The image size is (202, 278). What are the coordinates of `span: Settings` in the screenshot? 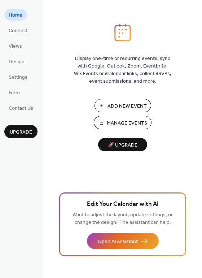 It's located at (18, 77).